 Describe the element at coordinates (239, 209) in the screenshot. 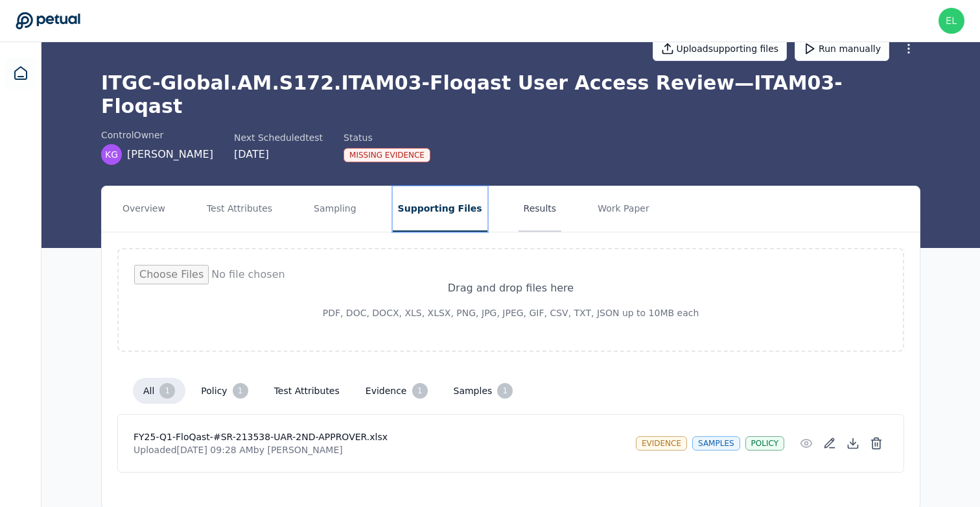

I see `button: Test Attributes` at that location.